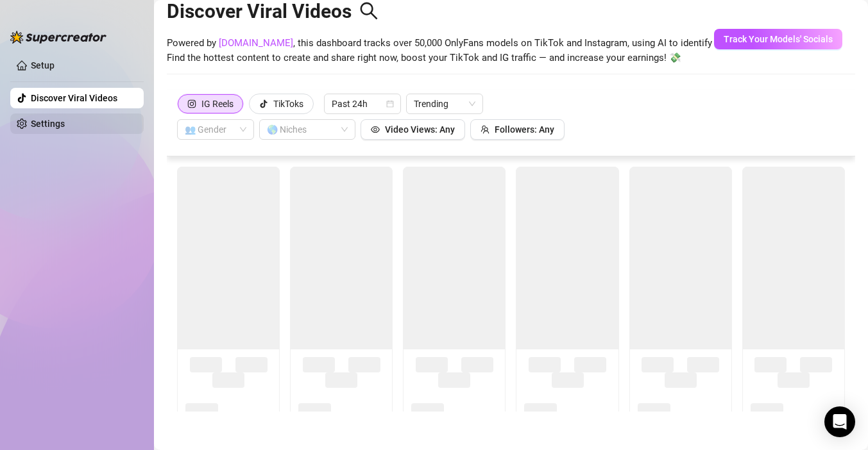  What do you see at coordinates (362, 104) in the screenshot?
I see `span: Past 24h` at bounding box center [362, 104].